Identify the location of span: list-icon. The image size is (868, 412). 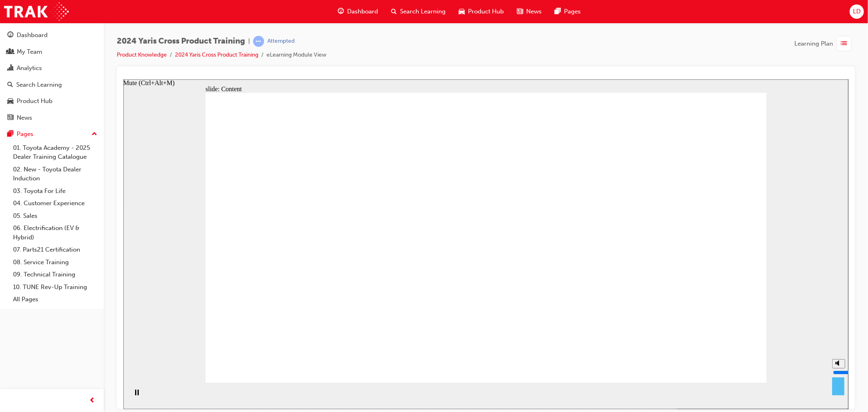
(844, 43).